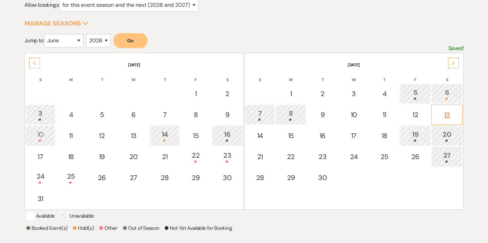  What do you see at coordinates (198, 228) in the screenshot?
I see `p: Not Yet Available for Booking` at bounding box center [198, 228].